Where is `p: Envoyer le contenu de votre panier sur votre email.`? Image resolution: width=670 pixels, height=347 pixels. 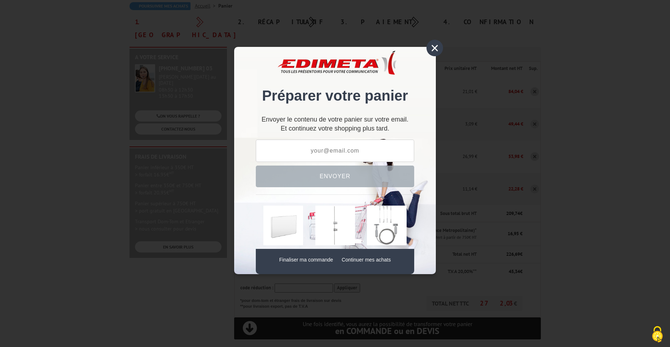 p: Envoyer le contenu de votre panier sur votre email. is located at coordinates (335, 119).